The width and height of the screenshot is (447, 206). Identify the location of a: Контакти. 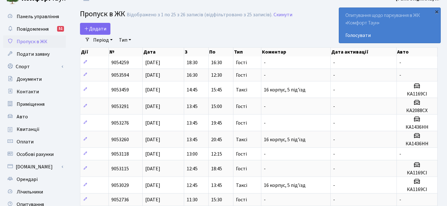
(34, 92).